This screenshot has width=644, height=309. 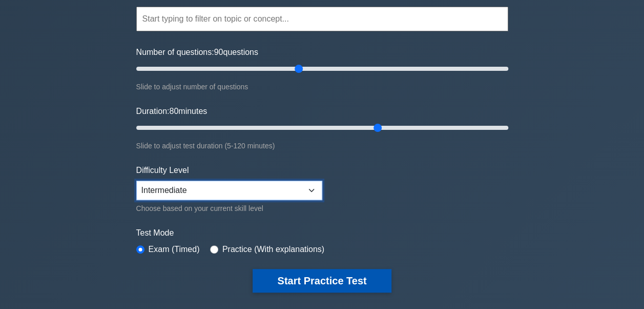 What do you see at coordinates (273, 250) in the screenshot?
I see `label: Practice (With explanations)` at bounding box center [273, 250].